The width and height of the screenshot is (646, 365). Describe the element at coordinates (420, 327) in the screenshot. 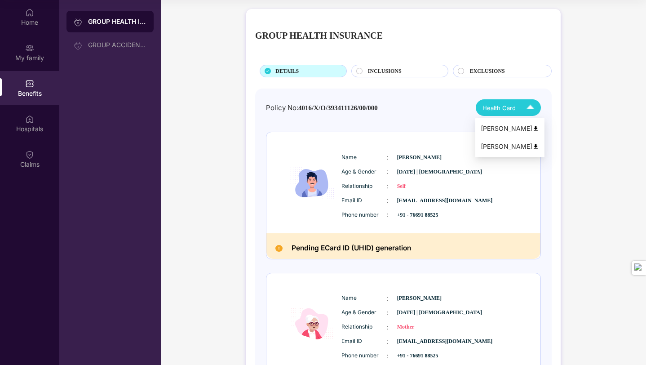

I see `span: Mother` at that location.